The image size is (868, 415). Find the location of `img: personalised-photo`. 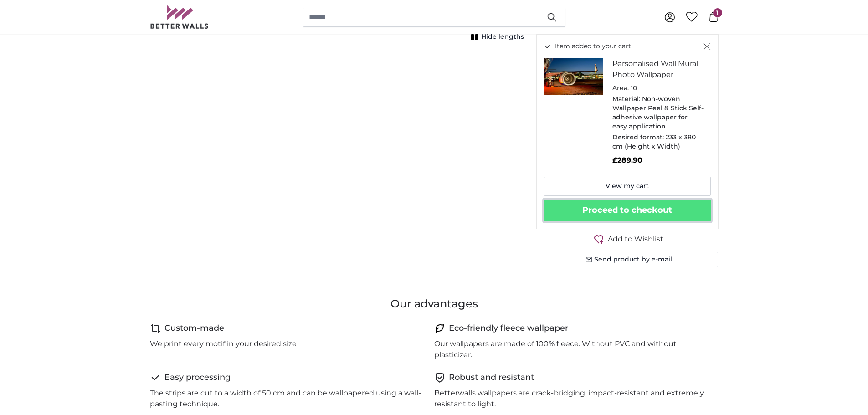

img: personalised-photo is located at coordinates (573, 76).